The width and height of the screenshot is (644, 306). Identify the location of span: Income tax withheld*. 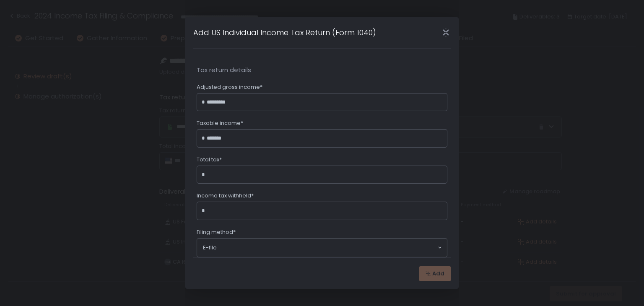
(225, 195).